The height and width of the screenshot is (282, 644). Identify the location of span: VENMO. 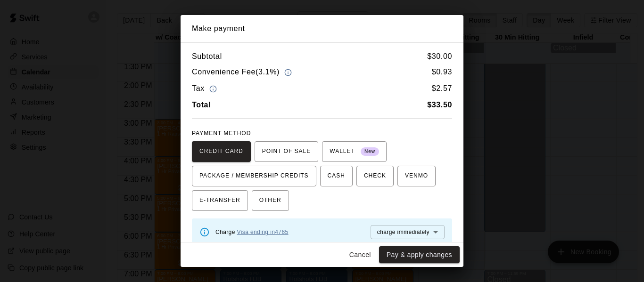
(417, 176).